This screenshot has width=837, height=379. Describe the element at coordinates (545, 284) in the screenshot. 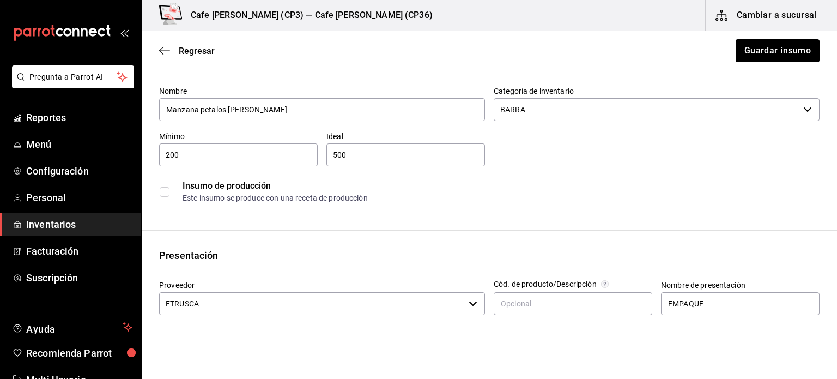

I see `div: Cód. de producto/Descripción` at that location.